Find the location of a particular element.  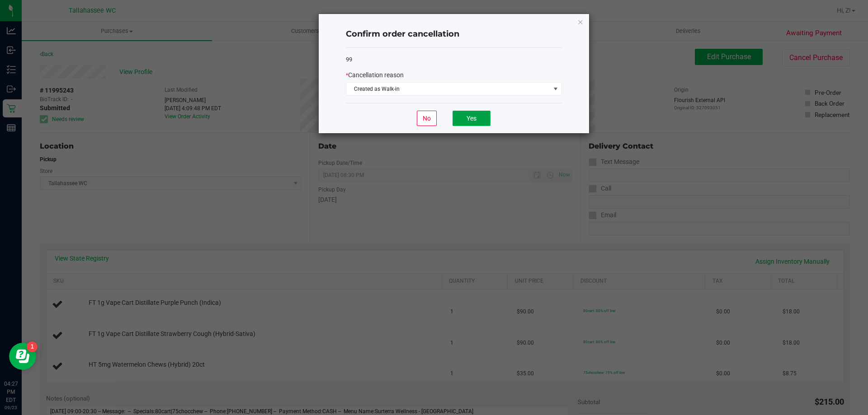

button: No is located at coordinates (427, 118).